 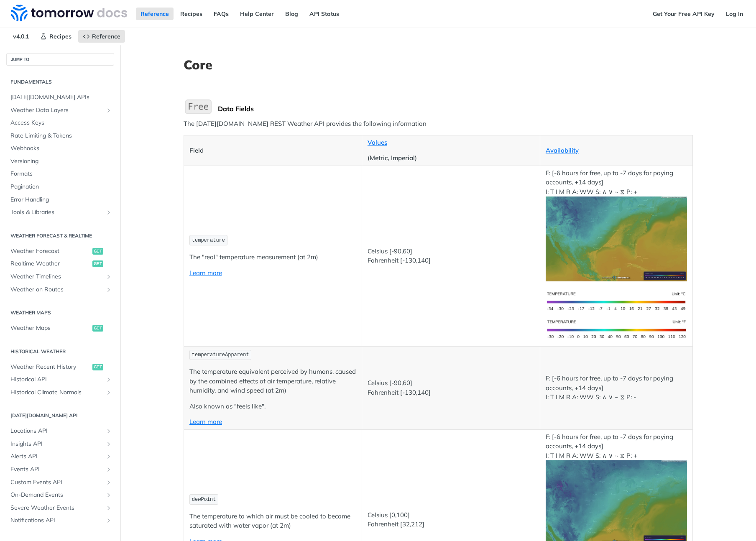 What do you see at coordinates (109, 508) in the screenshot?
I see `button: Show subpages for Severe Weather Events` at bounding box center [109, 508].